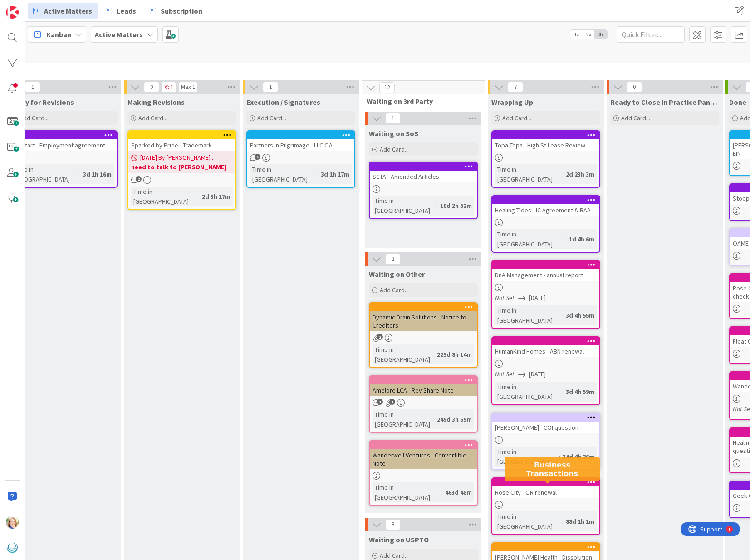 Image resolution: width=750 pixels, height=560 pixels. Describe the element at coordinates (119, 34) in the screenshot. I see `b: Active Matters` at that location.